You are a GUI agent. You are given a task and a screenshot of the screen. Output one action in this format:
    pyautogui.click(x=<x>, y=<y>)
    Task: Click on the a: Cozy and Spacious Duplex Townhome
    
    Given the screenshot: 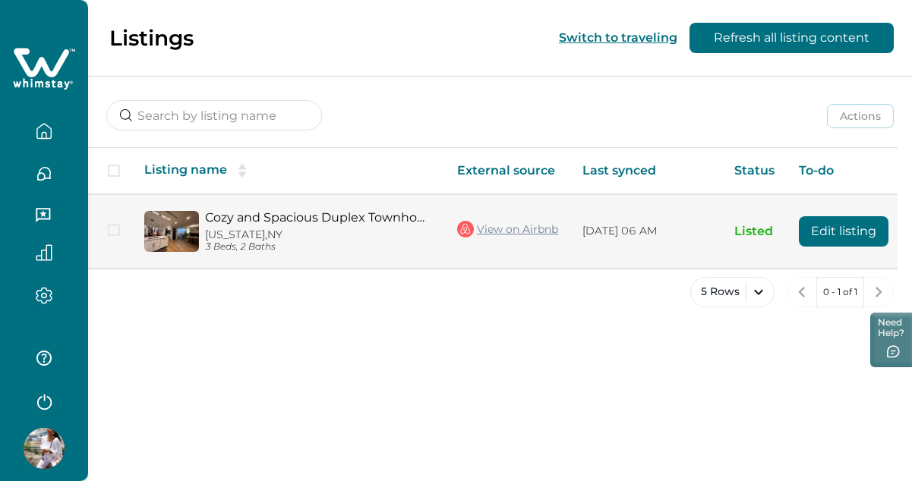 What is the action you would take?
    pyautogui.click(x=319, y=217)
    